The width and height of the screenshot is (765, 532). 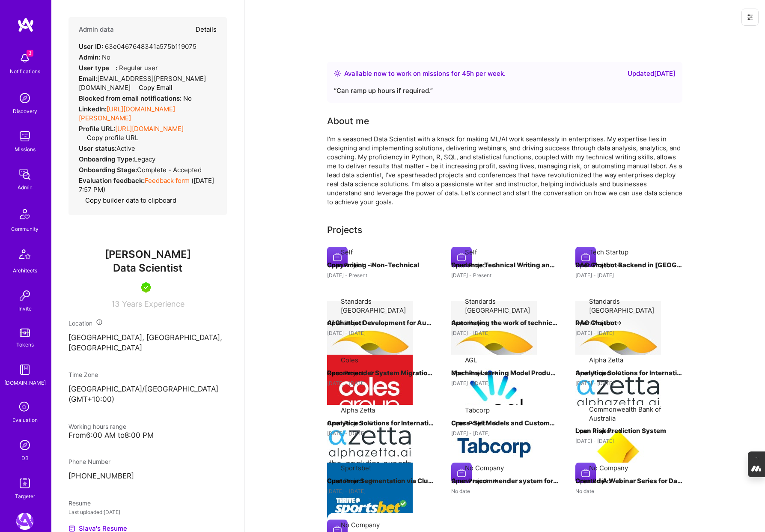 I want to click on div: No date, so click(x=629, y=491).